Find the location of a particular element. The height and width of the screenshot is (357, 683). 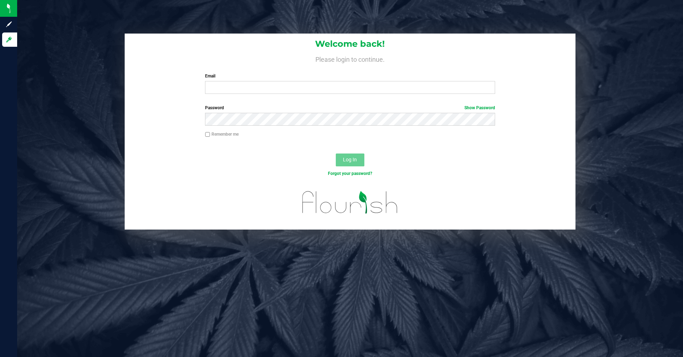

a: Show Password is located at coordinates (480, 108).